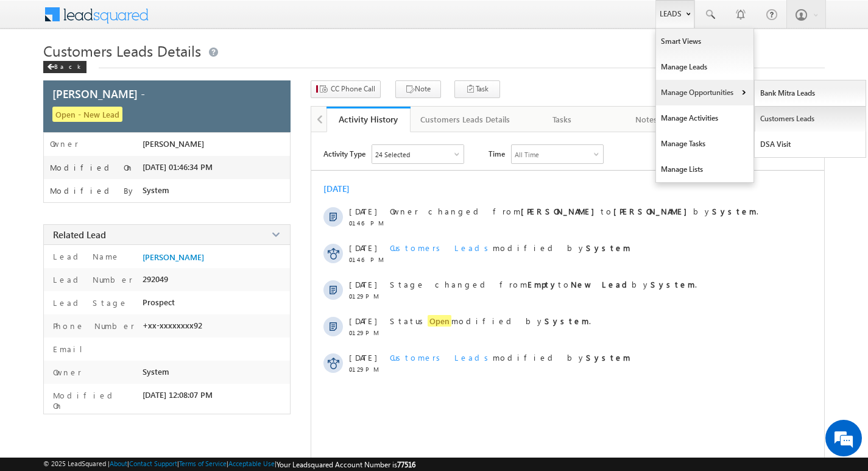 The image size is (868, 471). What do you see at coordinates (346, 465) in the screenshot?
I see `span: Your Leadsquared Account Number is` at bounding box center [346, 465].